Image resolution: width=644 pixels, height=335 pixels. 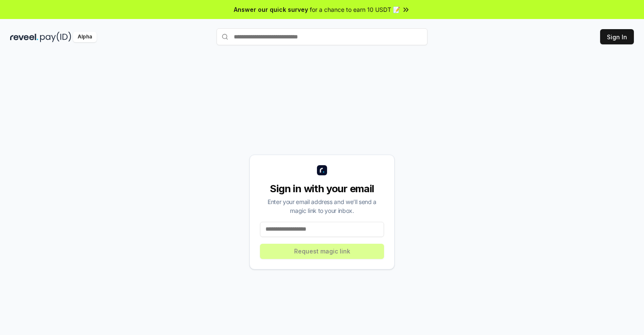 What do you see at coordinates (271, 9) in the screenshot?
I see `span: Answer our quick survey` at bounding box center [271, 9].